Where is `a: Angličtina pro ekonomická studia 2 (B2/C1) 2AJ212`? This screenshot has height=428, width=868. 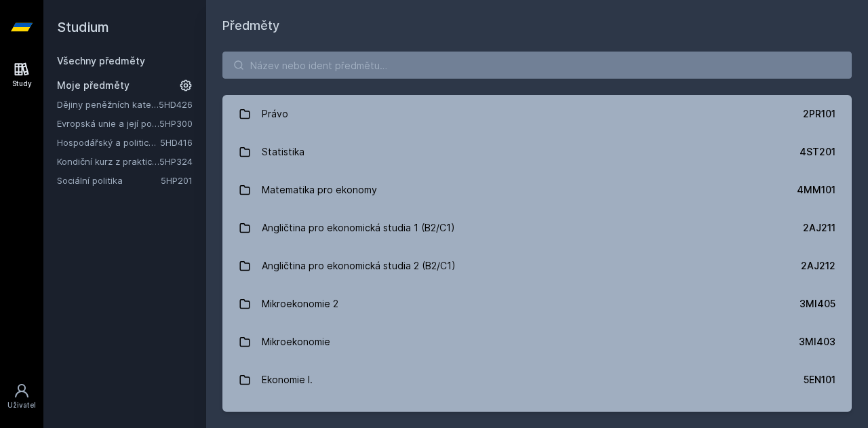 a: Angličtina pro ekonomická studia 2 (B2/C1) 2AJ212 is located at coordinates (537, 265).